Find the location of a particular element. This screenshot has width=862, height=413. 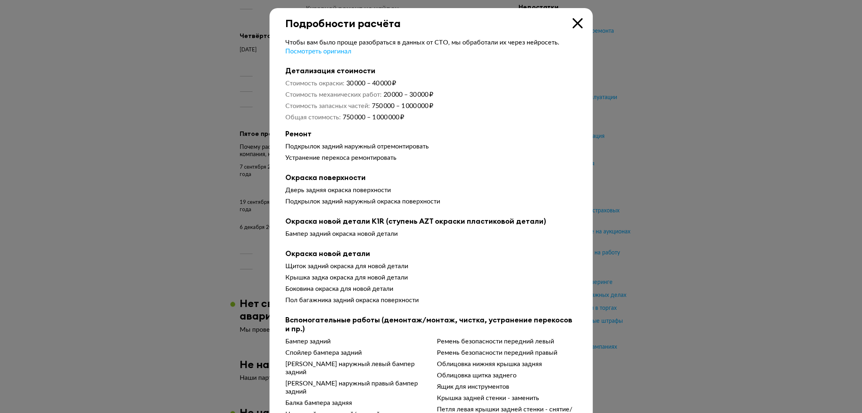

div: Бампер задний окраска новой детали is located at coordinates (431, 234).